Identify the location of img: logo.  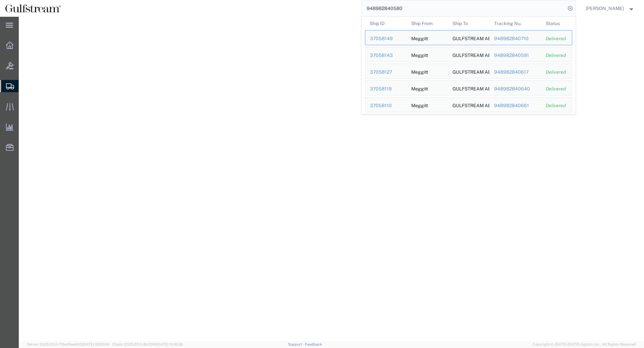
(33, 8).